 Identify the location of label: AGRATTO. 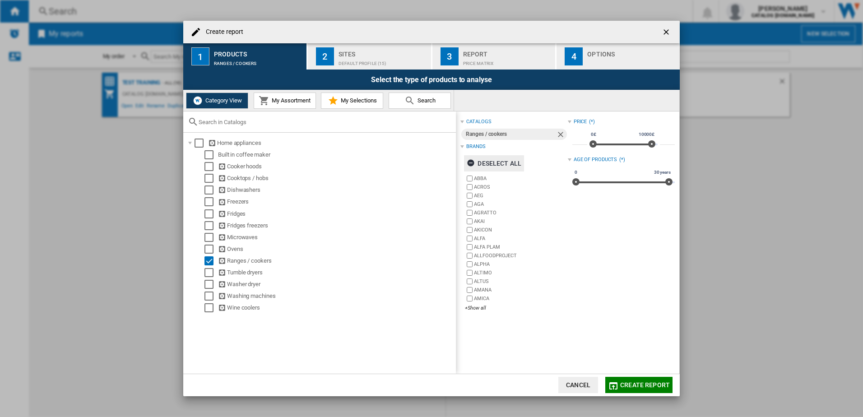
(520, 213).